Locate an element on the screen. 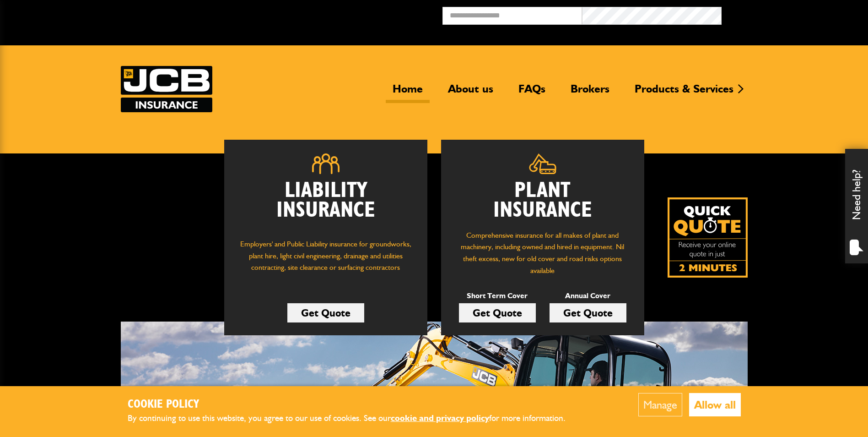  p: By continuing to use this website, you agree to our use of cookies. See our for more information. is located at coordinates (354, 418).